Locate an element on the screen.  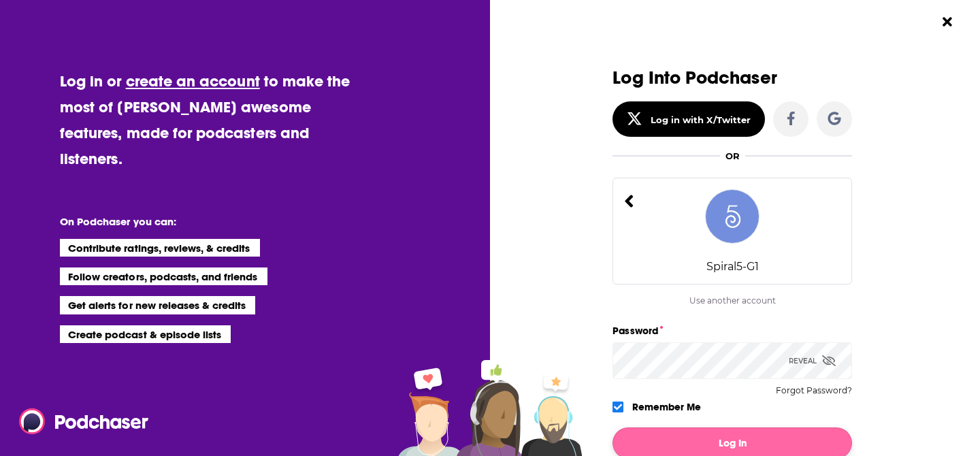
label: Remember Me is located at coordinates (666, 407).